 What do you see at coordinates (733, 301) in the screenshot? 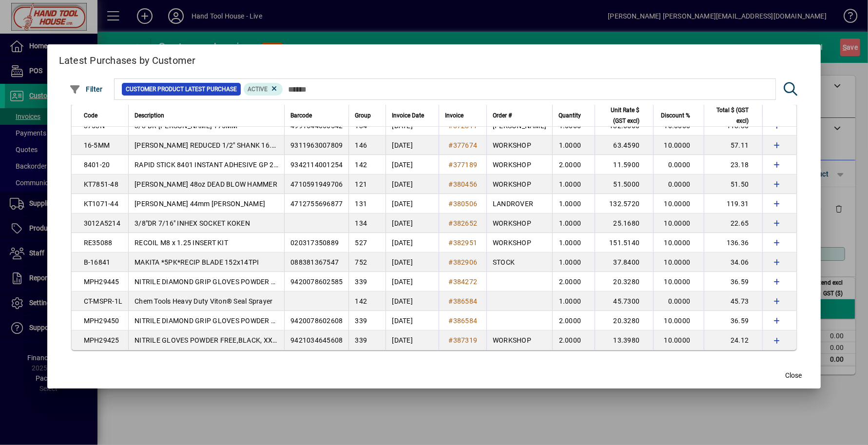
I see `td: 45.73` at bounding box center [733, 301].